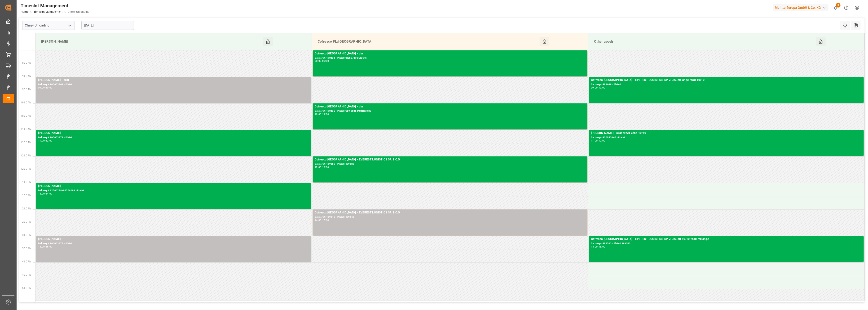  Describe the element at coordinates (450, 58) in the screenshot. I see `div: Delivery#:490131 - Plate#:CW8871F CLI86F5` at that location.